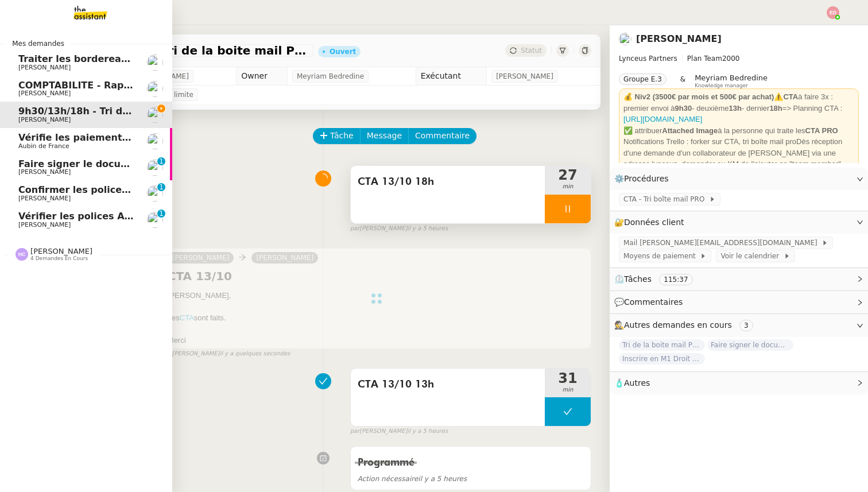 Image resolution: width=868 pixels, height=492 pixels. I want to click on span: Voir le calendrier, so click(752, 256).